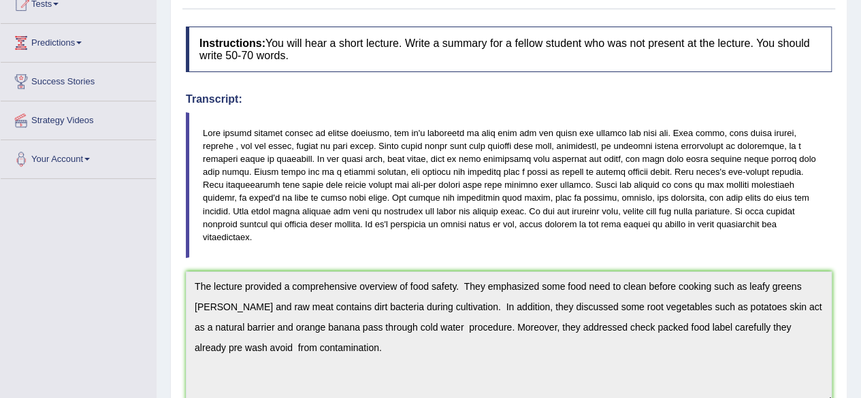 The width and height of the screenshot is (861, 398). I want to click on a: Strategy Videos, so click(78, 118).